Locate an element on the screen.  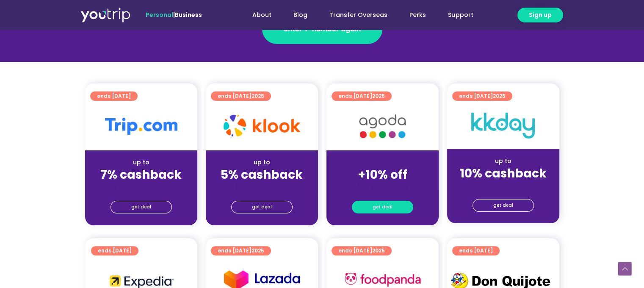
a: Sign up is located at coordinates (540, 15).